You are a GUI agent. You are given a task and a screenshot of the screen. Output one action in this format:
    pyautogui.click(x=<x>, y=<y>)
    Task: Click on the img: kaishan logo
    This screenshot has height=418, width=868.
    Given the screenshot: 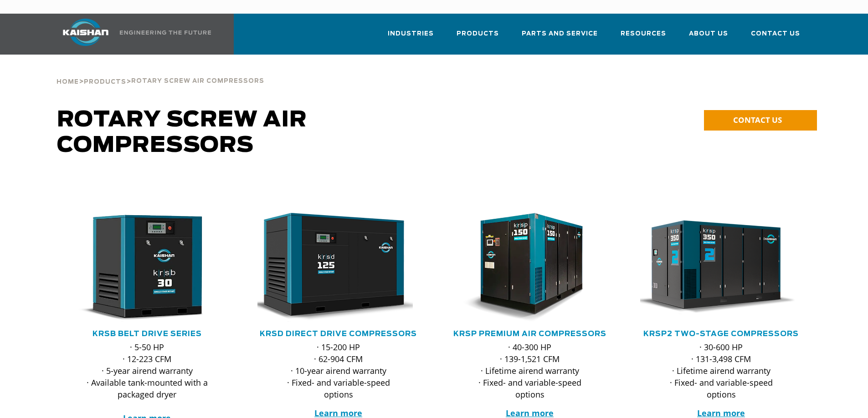 What is the action you would take?
    pyautogui.click(x=85, y=32)
    